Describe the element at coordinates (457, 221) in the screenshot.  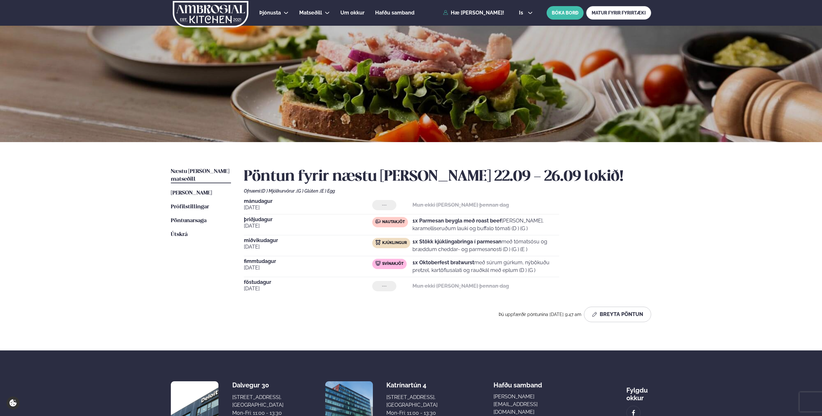
I see `strong: 1x Parmesan beygla með roast beef` at that location.